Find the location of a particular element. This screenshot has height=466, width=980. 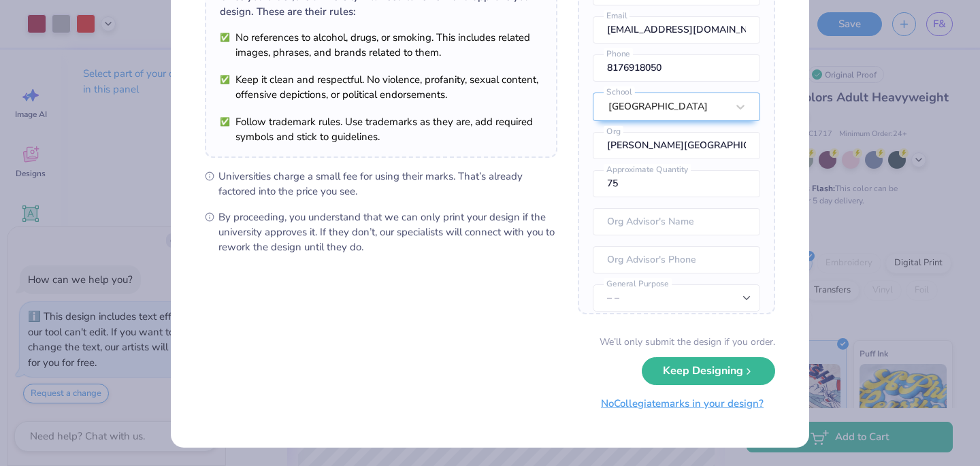

input: Org Advisor's Phone is located at coordinates (677, 260).